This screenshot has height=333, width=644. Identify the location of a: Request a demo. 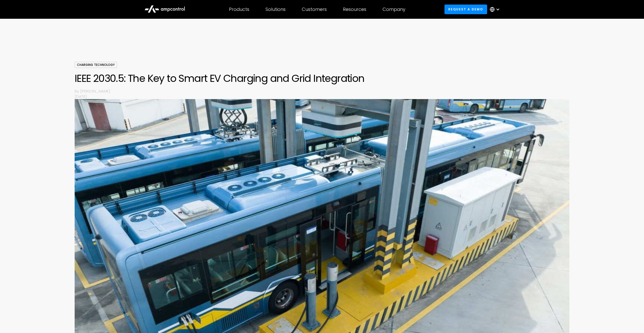
(466, 9).